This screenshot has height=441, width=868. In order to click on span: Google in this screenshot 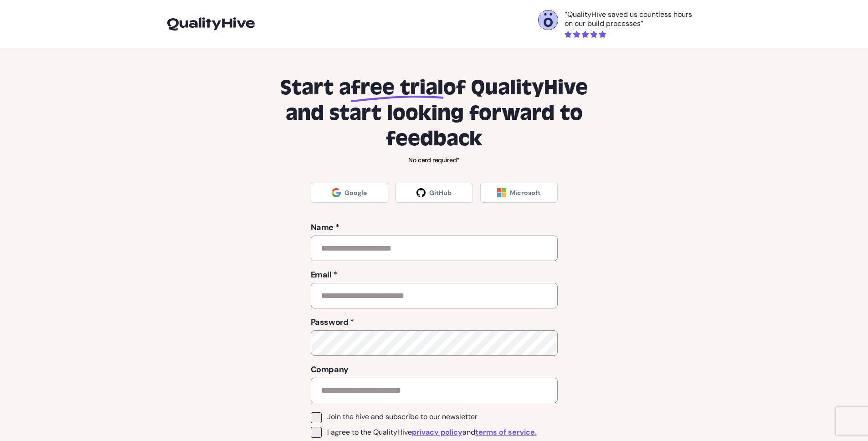, I will do `click(355, 193)`.